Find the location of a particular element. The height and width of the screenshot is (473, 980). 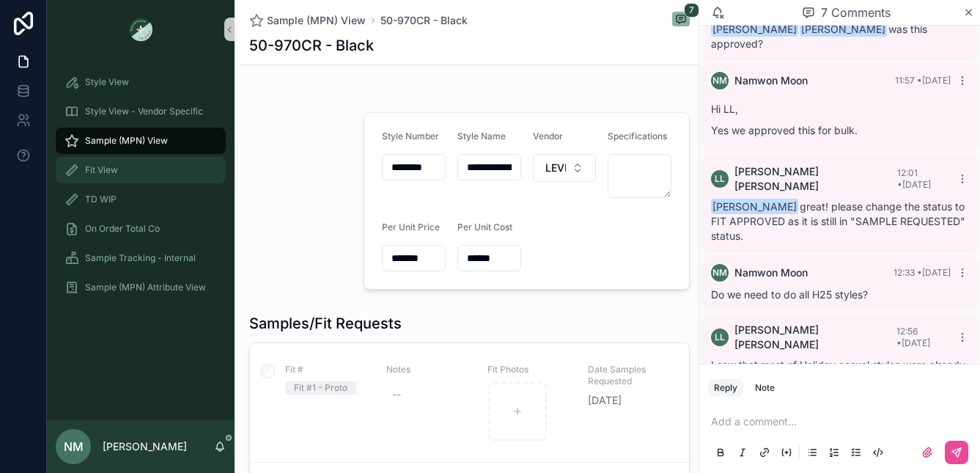

span: Style View - Vendor Specific is located at coordinates (143, 111).